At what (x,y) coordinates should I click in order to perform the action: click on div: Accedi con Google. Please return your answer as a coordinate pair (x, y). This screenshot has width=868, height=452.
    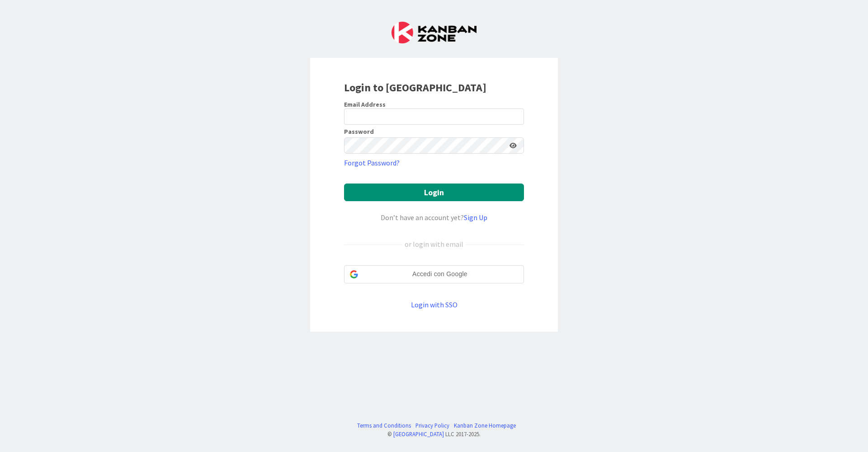
    Looking at the image, I should click on (434, 274).